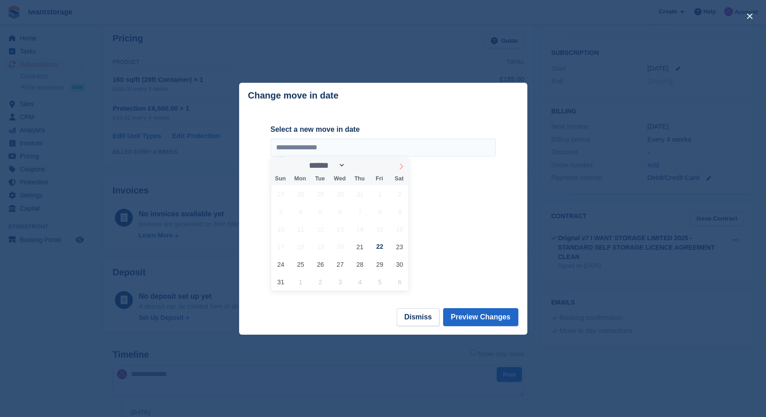 This screenshot has width=766, height=417. What do you see at coordinates (340, 282) in the screenshot?
I see `span: September 3, 2025` at bounding box center [340, 282].